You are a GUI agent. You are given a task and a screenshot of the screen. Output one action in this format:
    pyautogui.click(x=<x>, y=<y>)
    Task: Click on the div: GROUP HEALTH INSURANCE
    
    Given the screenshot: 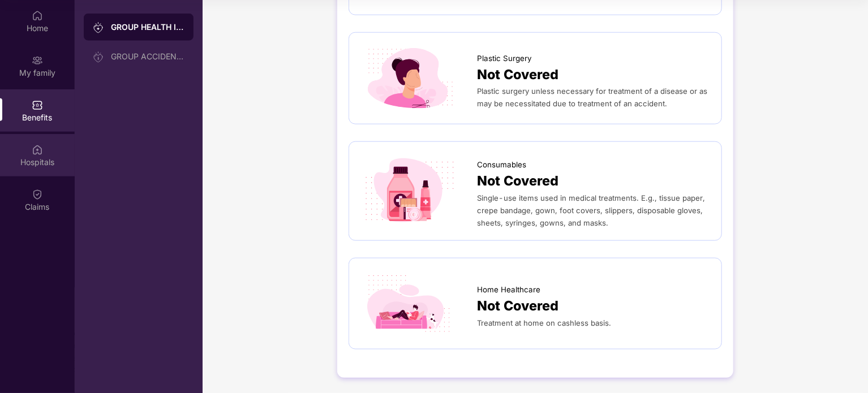 What is the action you would take?
    pyautogui.click(x=148, y=27)
    